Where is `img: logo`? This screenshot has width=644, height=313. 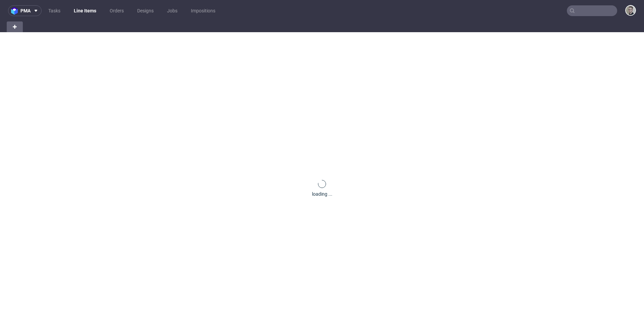
img: logo is located at coordinates (16, 10).